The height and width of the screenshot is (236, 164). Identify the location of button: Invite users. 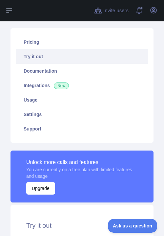
(111, 11).